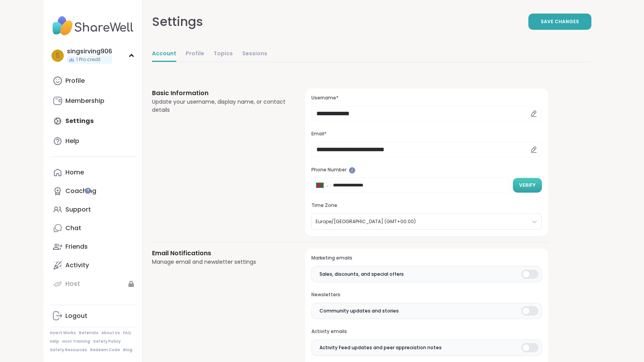 This screenshot has height=362, width=644. I want to click on span: Save Changes, so click(560, 22).